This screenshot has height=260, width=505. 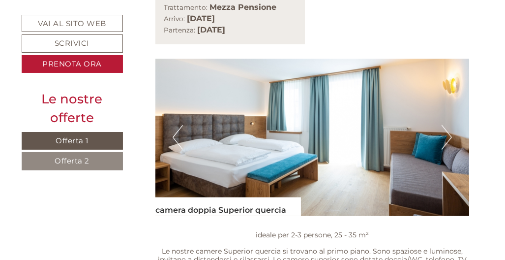 I want to click on div: Lei, so click(x=222, y=64).